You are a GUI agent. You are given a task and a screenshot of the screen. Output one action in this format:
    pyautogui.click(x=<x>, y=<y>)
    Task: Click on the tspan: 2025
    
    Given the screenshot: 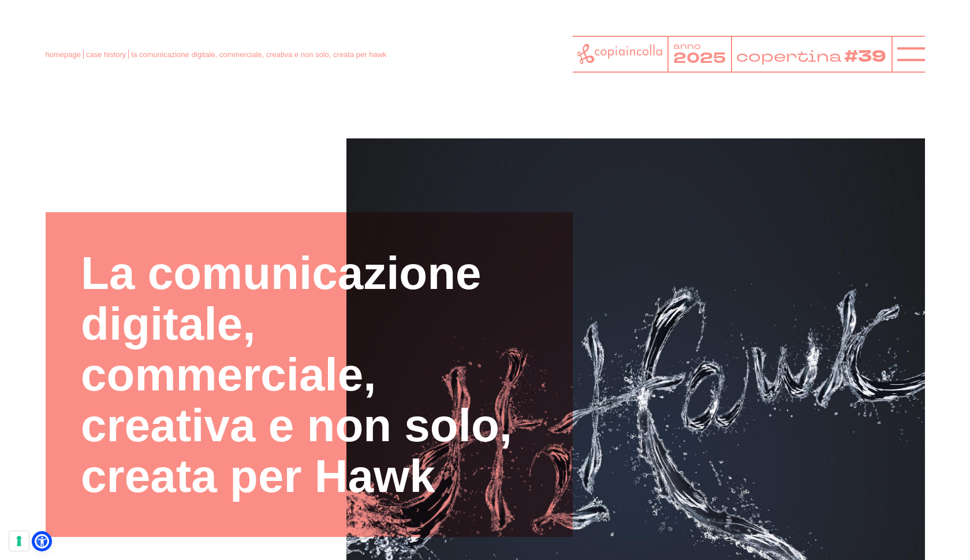 What is the action you would take?
    pyautogui.click(x=699, y=58)
    